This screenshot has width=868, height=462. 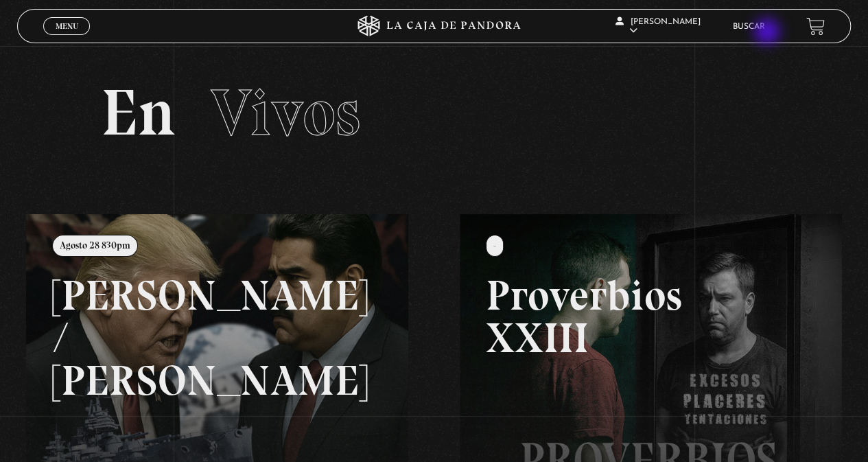 What do you see at coordinates (67, 26) in the screenshot?
I see `span: Menu` at bounding box center [67, 26].